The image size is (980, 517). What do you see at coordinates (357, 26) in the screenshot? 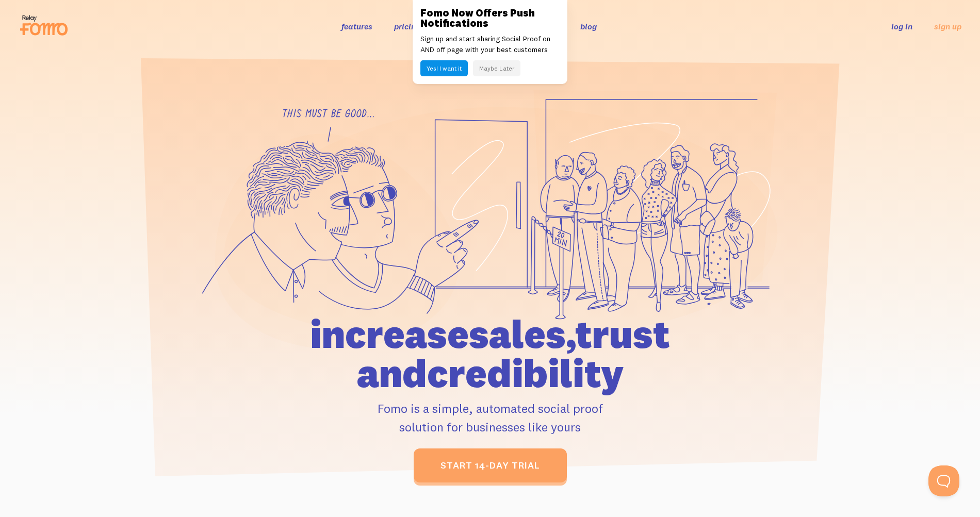
I see `a: features` at bounding box center [357, 26].